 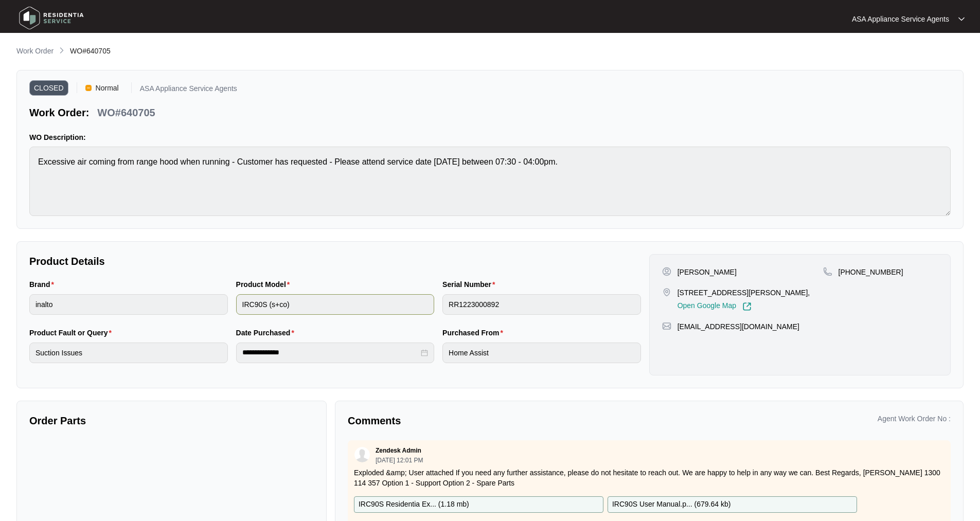 I want to click on img: dropdown arrow, so click(x=962, y=19).